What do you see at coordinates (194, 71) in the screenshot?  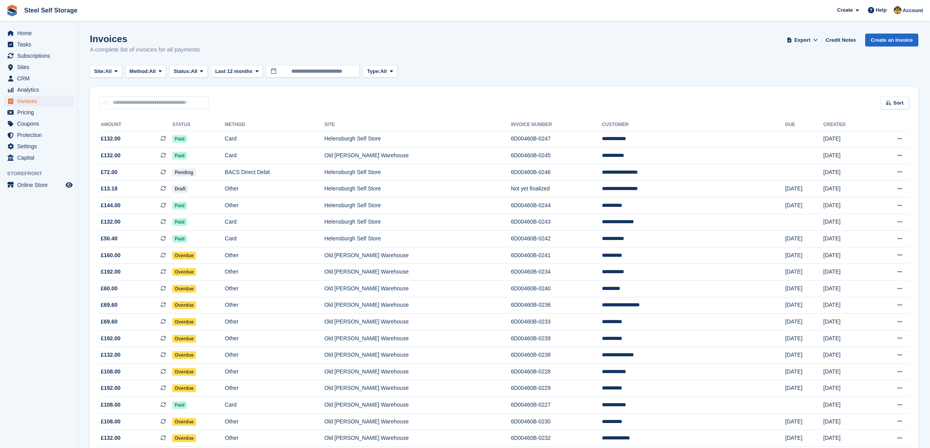 I see `span: All` at bounding box center [194, 71].